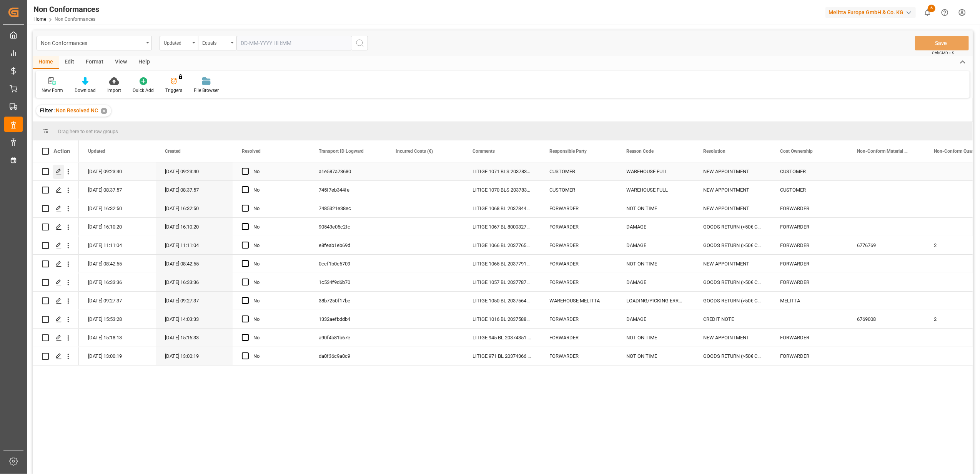 This screenshot has height=474, width=980. I want to click on span: Non-Conform Material (Code), so click(883, 151).